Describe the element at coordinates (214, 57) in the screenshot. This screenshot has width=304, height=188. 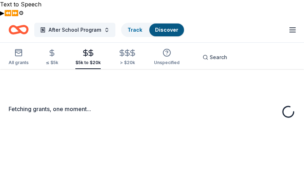
I see `button: Search` at that location.